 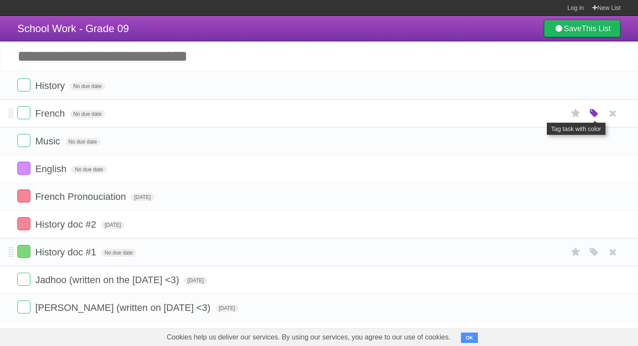 I want to click on span: History doc #2, so click(x=67, y=224).